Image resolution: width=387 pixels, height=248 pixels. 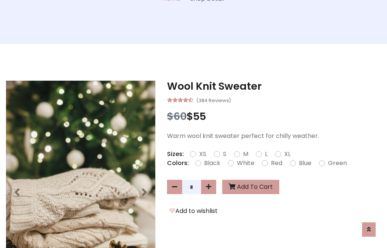 What do you see at coordinates (245, 164) in the screenshot?
I see `label: White` at bounding box center [245, 164].